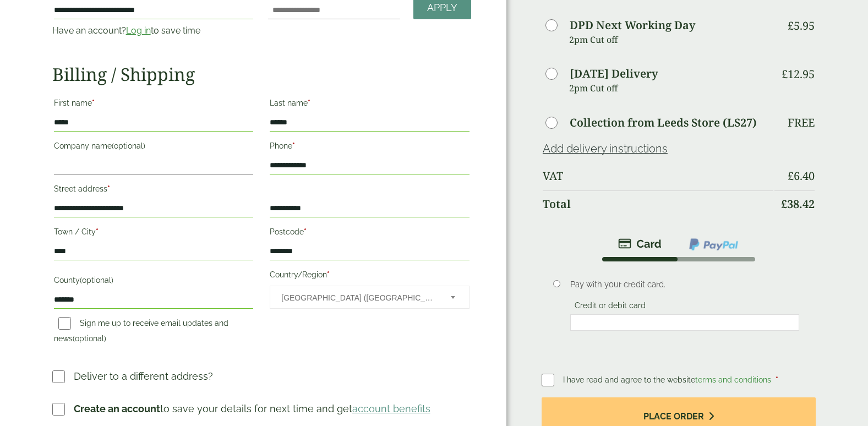  Describe the element at coordinates (64, 323) in the screenshot. I see `input: Sign me up to receive email updates and news(optional)` at that location.